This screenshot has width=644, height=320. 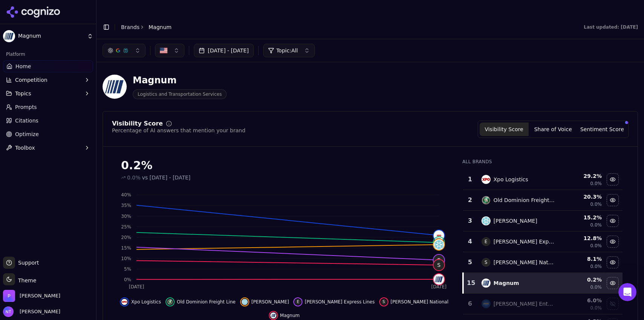 I want to click on tspan: 0%, so click(x=128, y=280).